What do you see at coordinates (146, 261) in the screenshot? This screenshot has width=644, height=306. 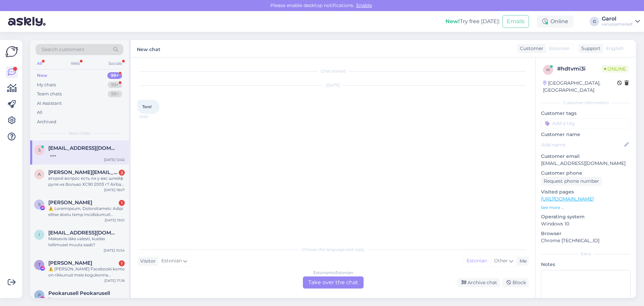 I see `div: Visitor` at bounding box center [146, 261].